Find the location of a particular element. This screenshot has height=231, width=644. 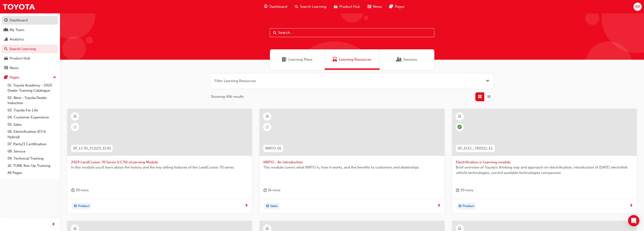

span: In this module you'll learn about the history and the key selling features of the LandCruiser 70 ... is located at coordinates (160, 167).